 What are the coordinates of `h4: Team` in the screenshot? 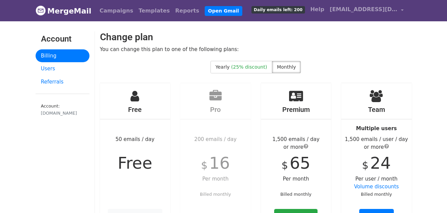 It's located at (376, 110).